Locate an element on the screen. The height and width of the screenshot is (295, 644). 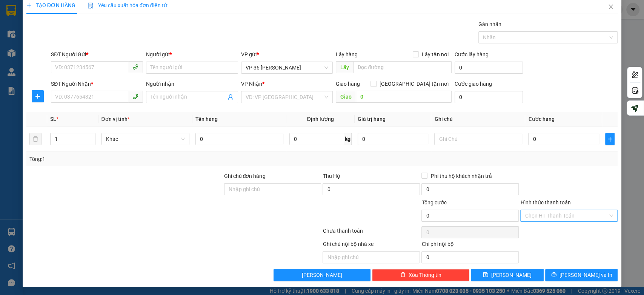
input: Nhập ghi chú is located at coordinates (371, 257).